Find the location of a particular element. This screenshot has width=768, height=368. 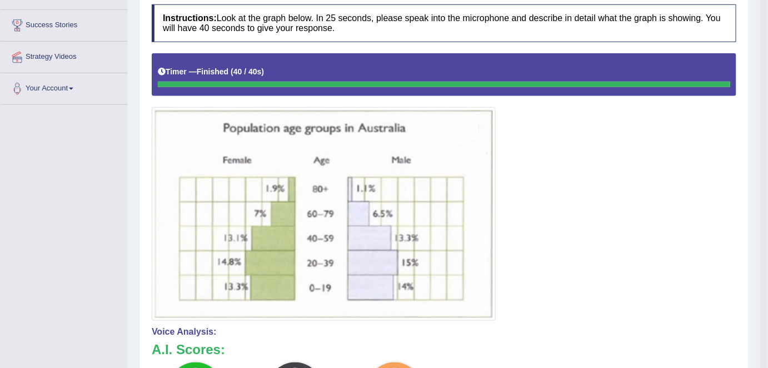

a: Strategy Videos is located at coordinates (64, 56).